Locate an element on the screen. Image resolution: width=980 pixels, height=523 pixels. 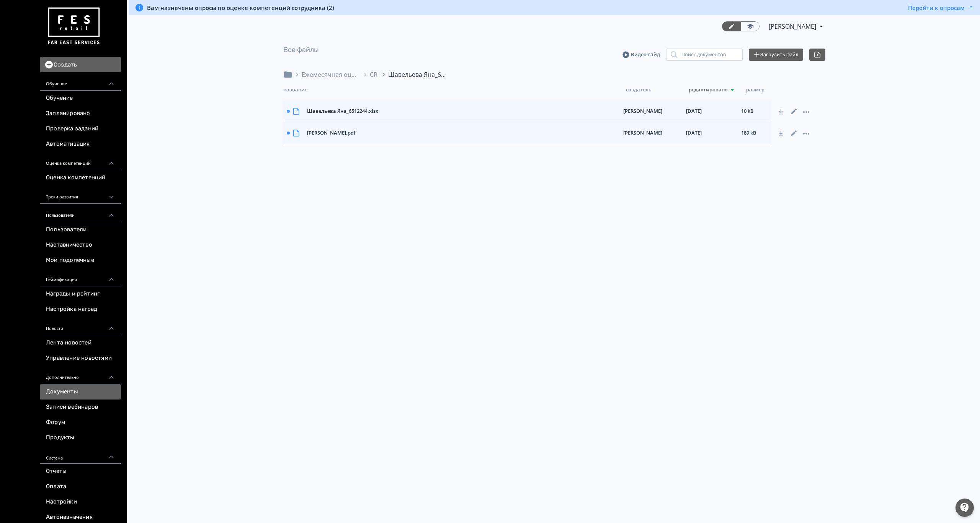
a: Продукты is located at coordinates (80, 438).